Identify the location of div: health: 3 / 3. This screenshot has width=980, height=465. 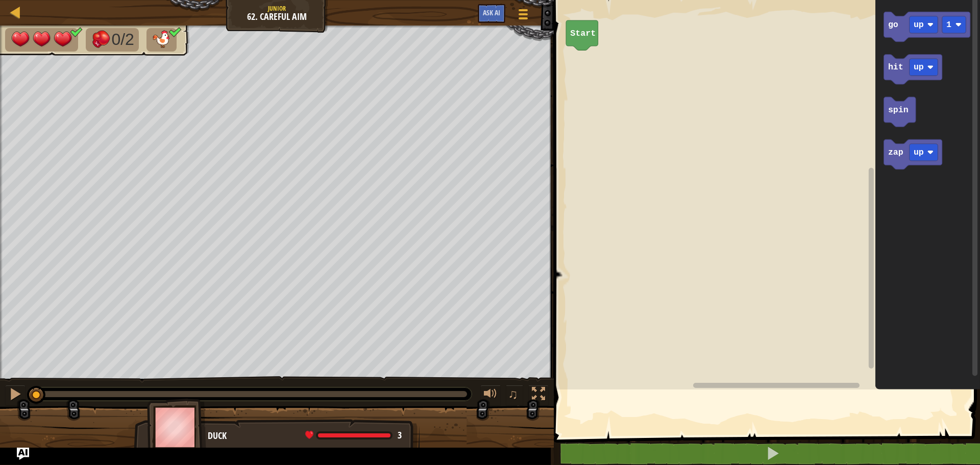
(353, 436).